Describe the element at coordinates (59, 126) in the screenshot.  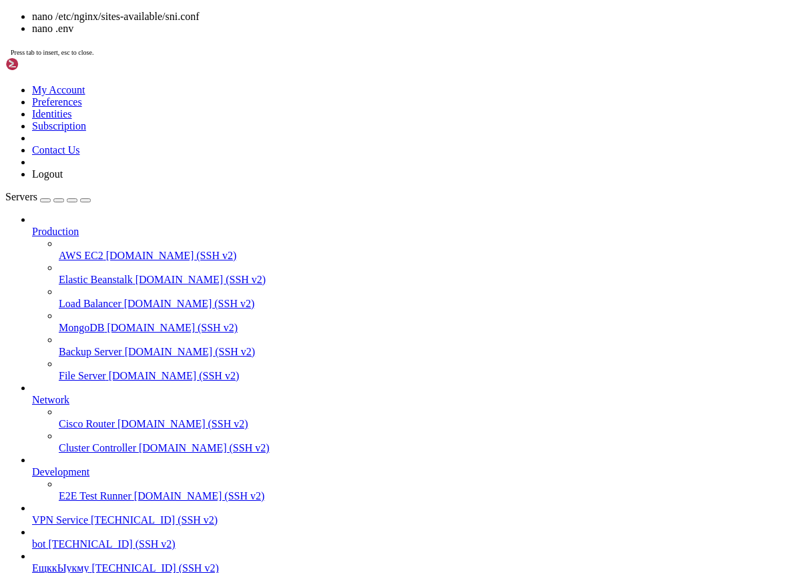
I see `a: Subscription` at that location.